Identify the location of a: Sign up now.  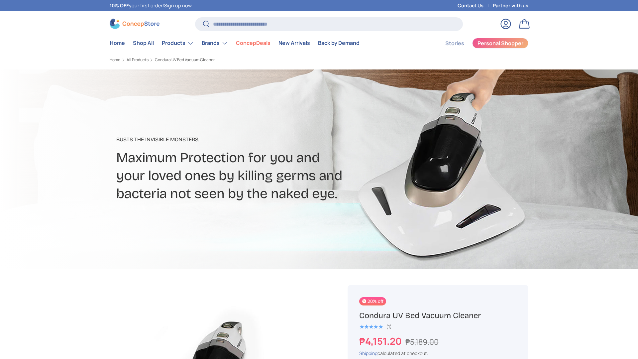
(178, 5).